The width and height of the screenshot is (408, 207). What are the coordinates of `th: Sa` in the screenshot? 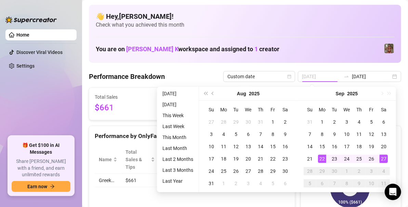 It's located at (285, 110).